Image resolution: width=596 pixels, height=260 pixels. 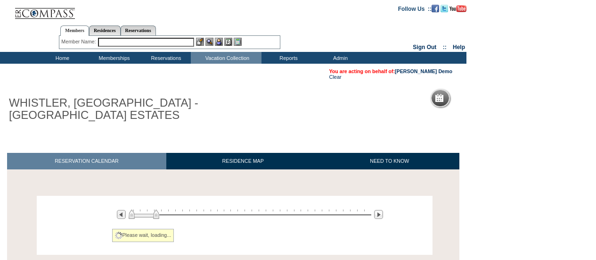 What do you see at coordinates (228, 41) in the screenshot?
I see `img: Reservations` at bounding box center [228, 41].